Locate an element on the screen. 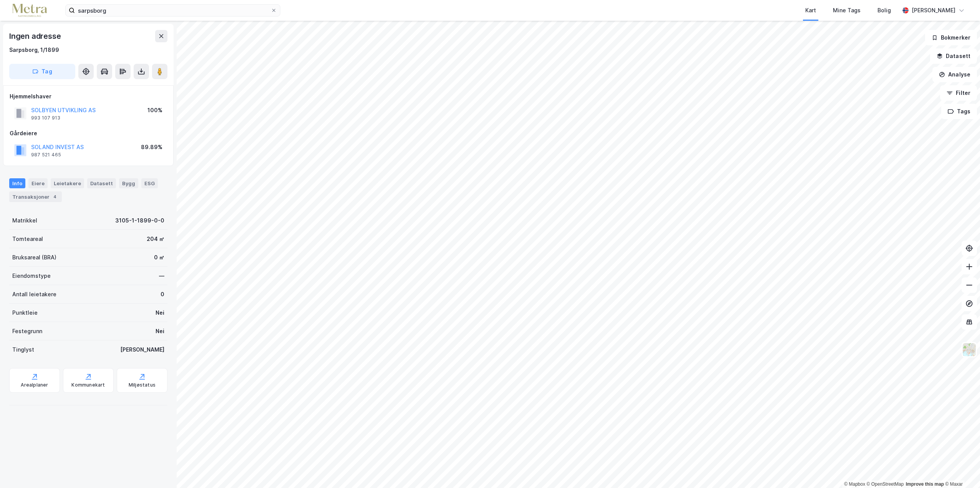  div: 3105-1-1899-0-0 is located at coordinates (139, 220).